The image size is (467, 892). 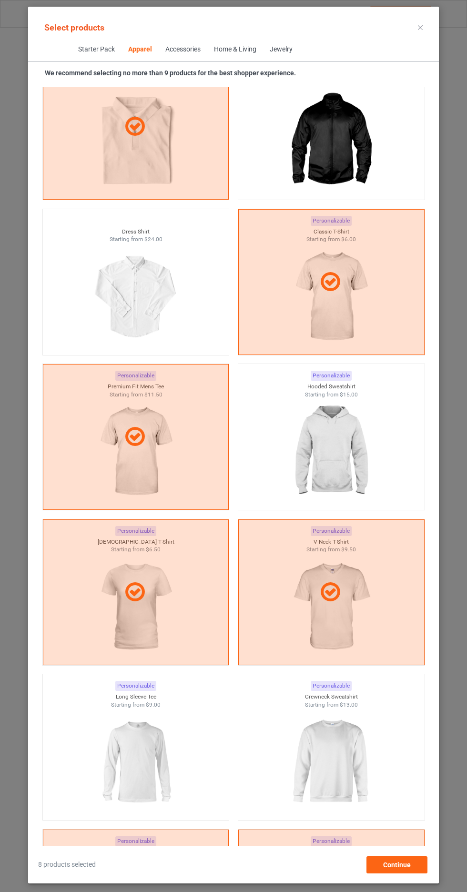 I want to click on div: Apparel, so click(x=140, y=50).